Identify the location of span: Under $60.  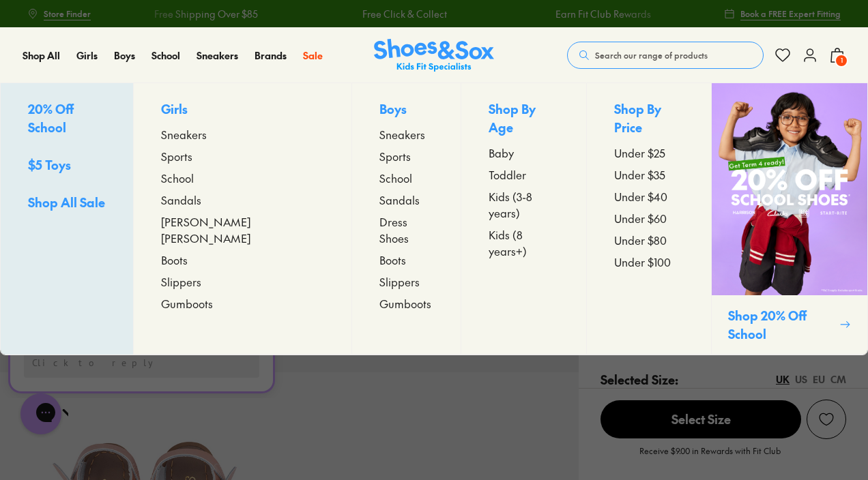
(641, 219).